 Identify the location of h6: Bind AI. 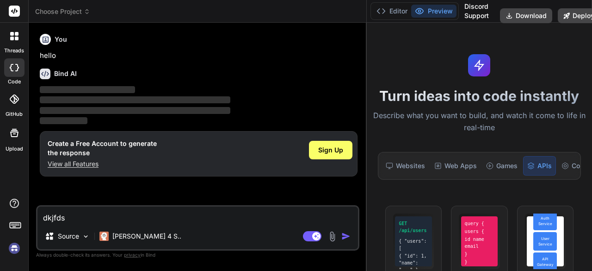
(65, 74).